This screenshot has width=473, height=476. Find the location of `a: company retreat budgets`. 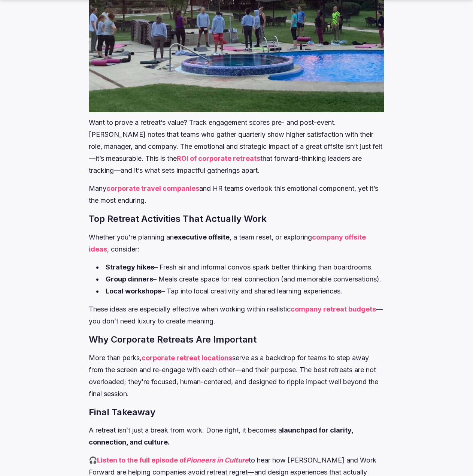

a: company retreat budgets is located at coordinates (333, 308).